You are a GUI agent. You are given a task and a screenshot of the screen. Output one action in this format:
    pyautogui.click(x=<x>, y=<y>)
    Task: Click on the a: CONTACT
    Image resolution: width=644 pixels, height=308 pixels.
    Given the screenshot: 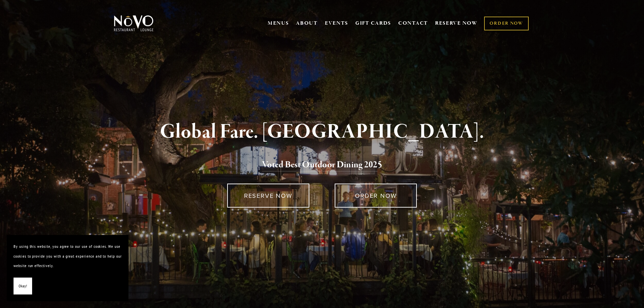 What is the action you would take?
    pyautogui.click(x=413, y=24)
    